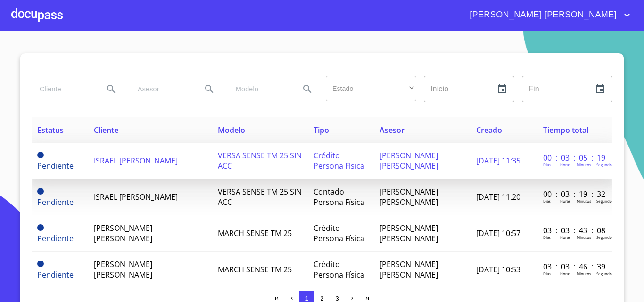 This screenshot has width=644, height=302. What do you see at coordinates (231, 130) in the screenshot?
I see `span: Modelo` at bounding box center [231, 130].